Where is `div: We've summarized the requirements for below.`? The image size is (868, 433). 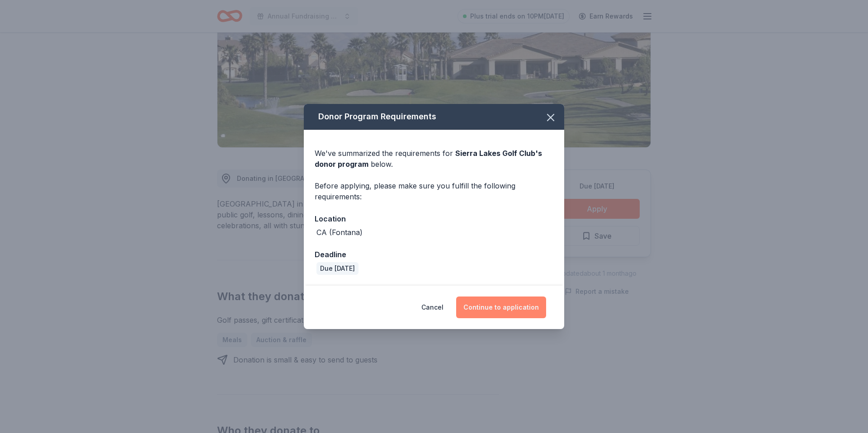
div: We've summarized the requirements for below. is located at coordinates (434, 159).